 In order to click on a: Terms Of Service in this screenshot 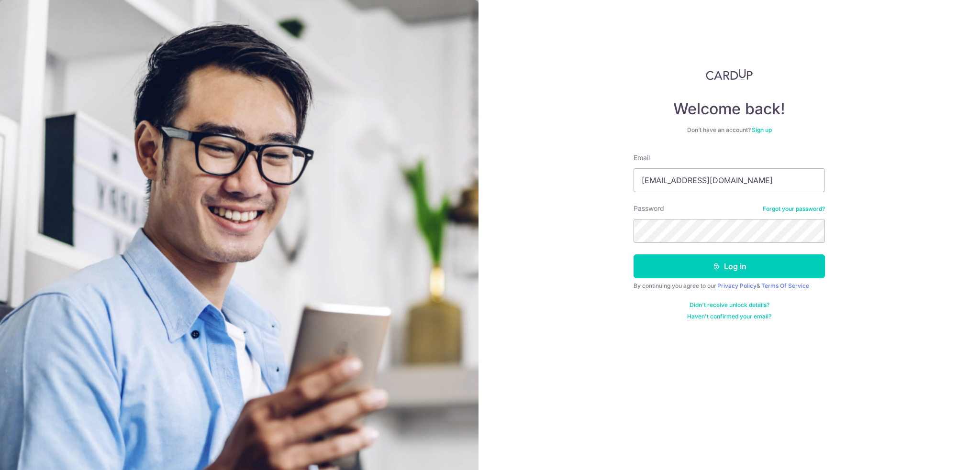, I will do `click(785, 286)`.